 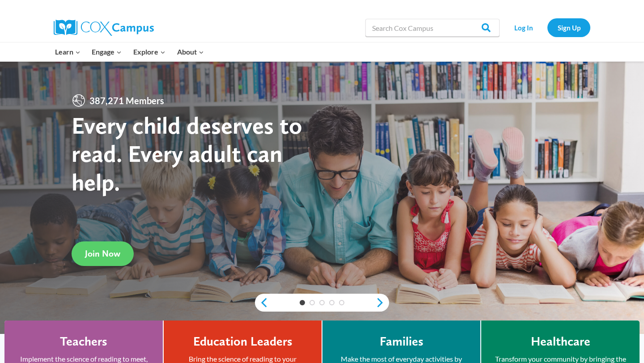 What do you see at coordinates (129, 52) in the screenshot?
I see `nav: Primary Navigation` at bounding box center [129, 52].